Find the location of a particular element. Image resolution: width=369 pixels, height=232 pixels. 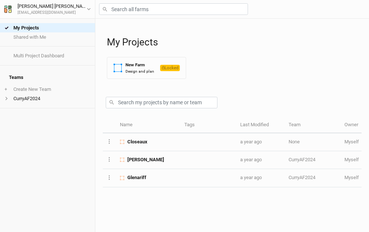

span: May 29, 2024 4:48 PM is located at coordinates (251, 177).